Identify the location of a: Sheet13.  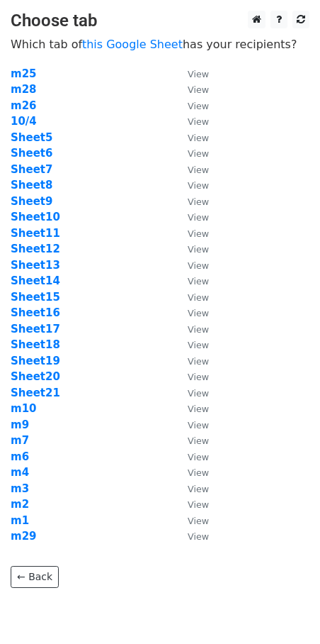
(35, 265).